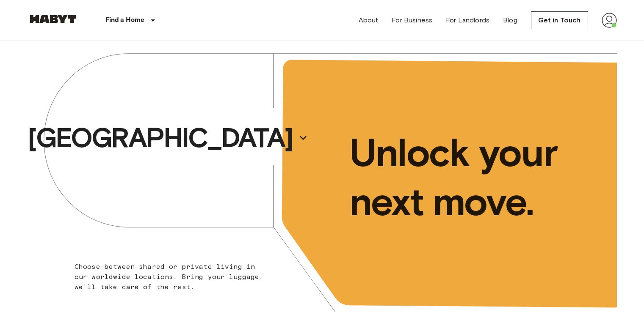 The width and height of the screenshot is (644, 312). I want to click on a: Get in Touch, so click(559, 20).